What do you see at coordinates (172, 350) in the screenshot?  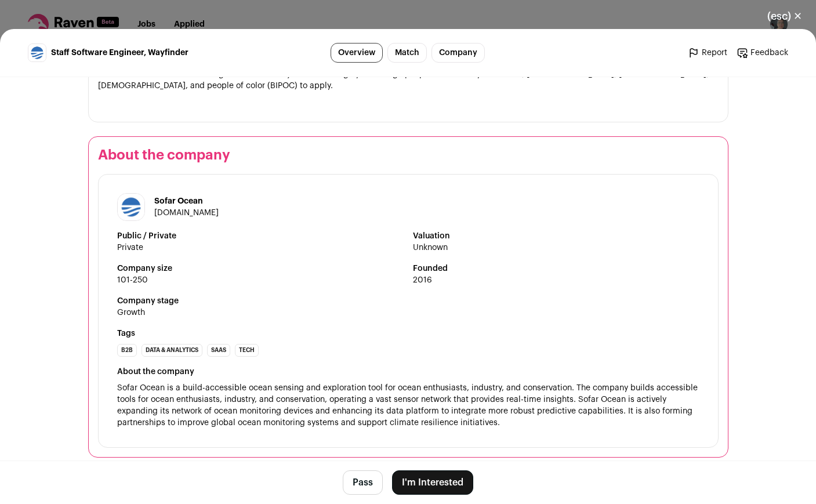 I see `li: Data & Analytics` at bounding box center [172, 350].